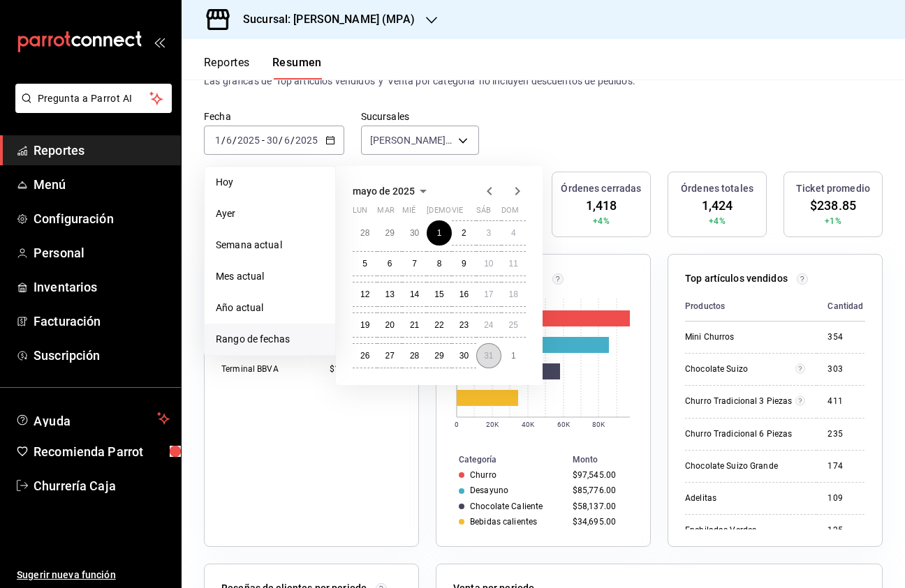  What do you see at coordinates (468, 213) in the screenshot?
I see `abbr: jueves` at bounding box center [468, 213].